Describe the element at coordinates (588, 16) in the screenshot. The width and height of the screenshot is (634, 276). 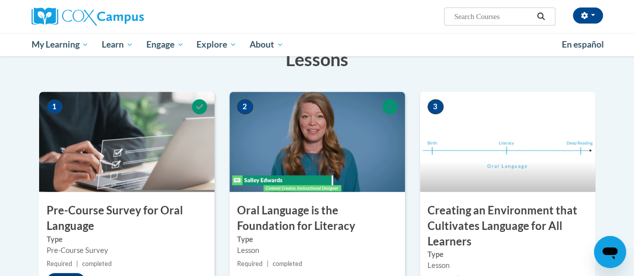
I see `button: Account Settings` at that location.